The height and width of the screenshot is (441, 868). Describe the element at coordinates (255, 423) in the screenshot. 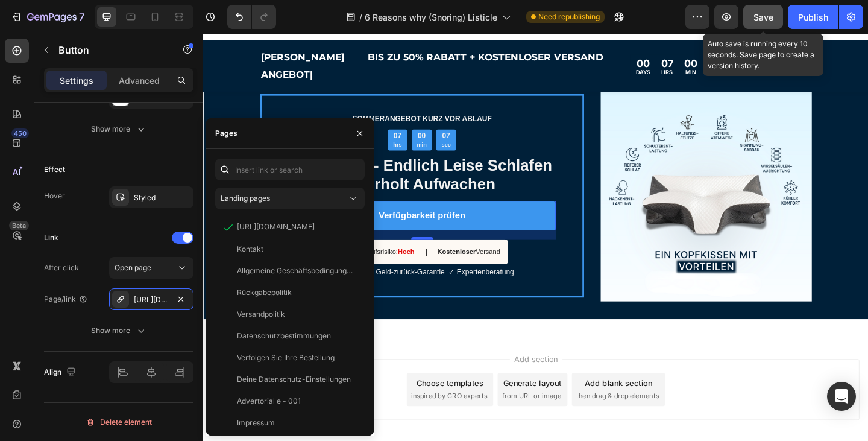

I see `div: Impressum` at that location.